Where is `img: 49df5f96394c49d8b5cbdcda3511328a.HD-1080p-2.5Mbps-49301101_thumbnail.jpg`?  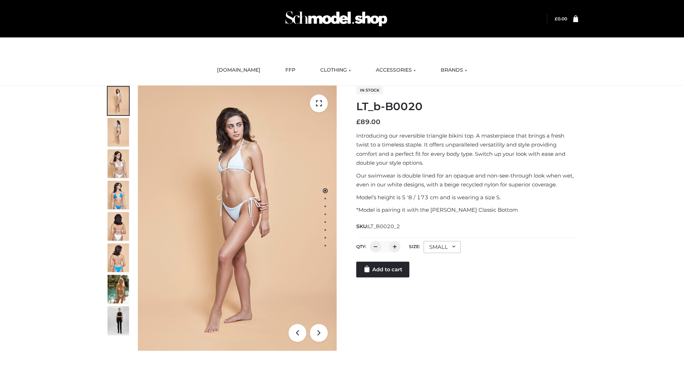 img: 49df5f96394c49d8b5cbdcda3511328a.HD-1080p-2.5Mbps-49301101_thumbnail.jpg is located at coordinates (118, 320).